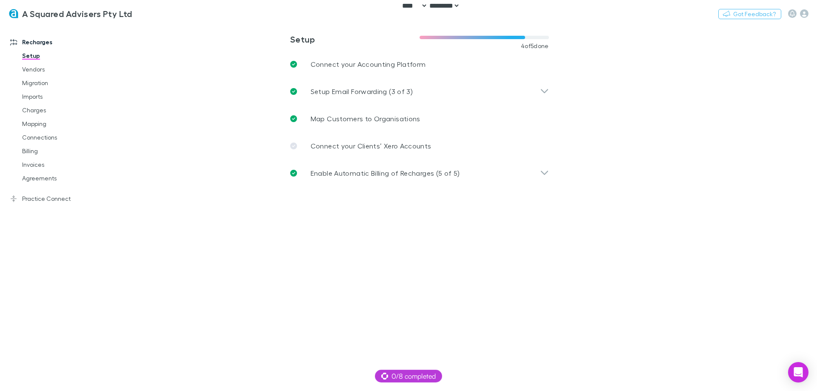  Describe the element at coordinates (798, 372) in the screenshot. I see `div: Open Intercom Messenger` at that location.